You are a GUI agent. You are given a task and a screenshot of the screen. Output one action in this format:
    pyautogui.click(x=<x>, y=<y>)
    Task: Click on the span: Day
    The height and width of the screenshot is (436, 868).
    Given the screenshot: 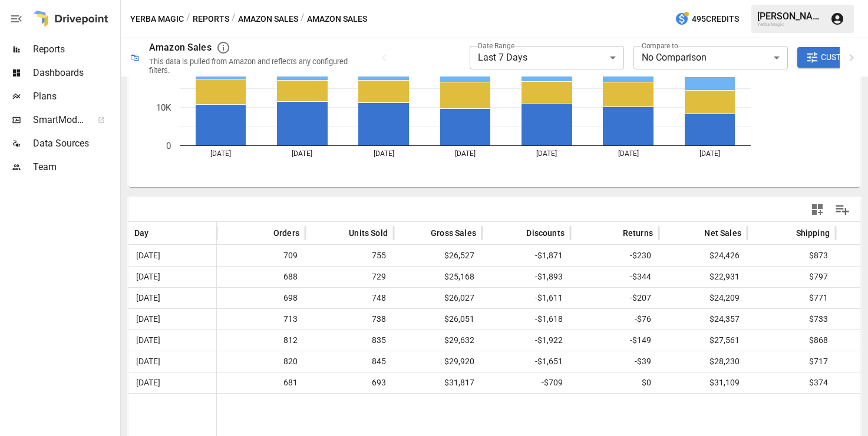 What is the action you would take?
    pyautogui.click(x=142, y=233)
    